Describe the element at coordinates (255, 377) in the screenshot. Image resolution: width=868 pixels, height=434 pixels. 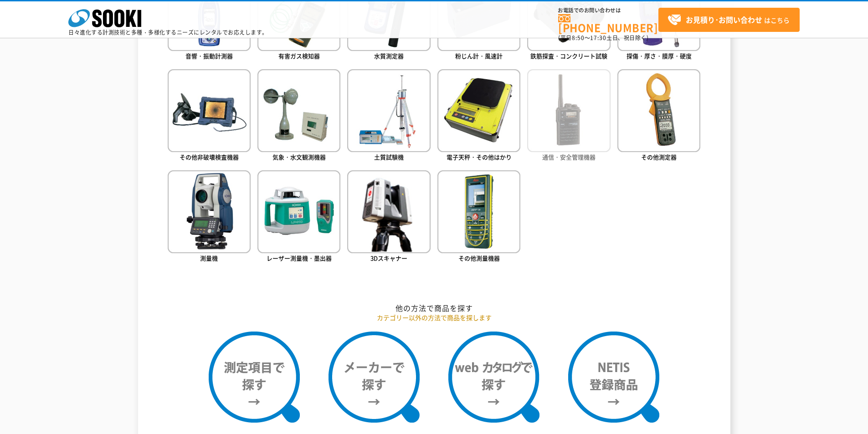
I see `img: 測定項目で探す` at that location.